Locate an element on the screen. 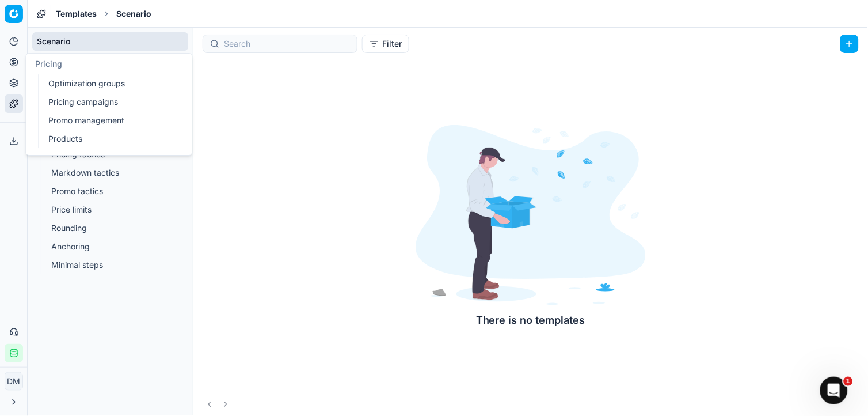  button: Go to previous page is located at coordinates (210, 405).